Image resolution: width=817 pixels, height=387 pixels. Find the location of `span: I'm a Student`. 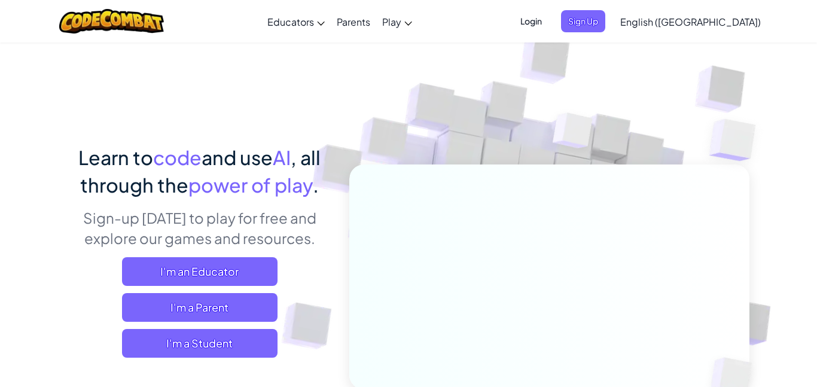

span: I'm a Student is located at coordinates (200, 343).